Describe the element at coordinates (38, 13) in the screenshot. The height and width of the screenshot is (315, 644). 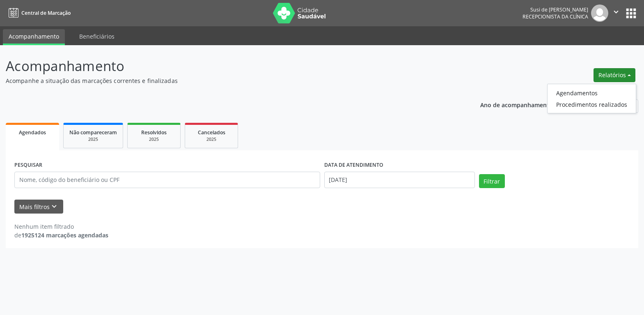
I see `a: Central de Marcação` at that location.